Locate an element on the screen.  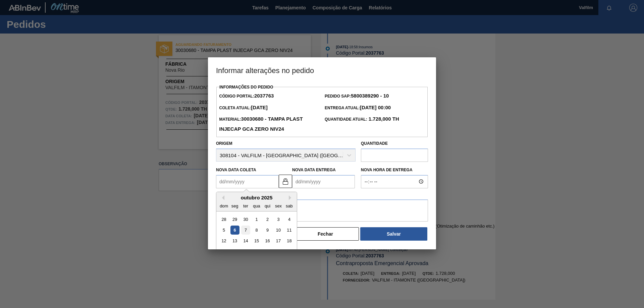
div: Choose domingo, 12 de outubro de 2025 is located at coordinates (224, 241).